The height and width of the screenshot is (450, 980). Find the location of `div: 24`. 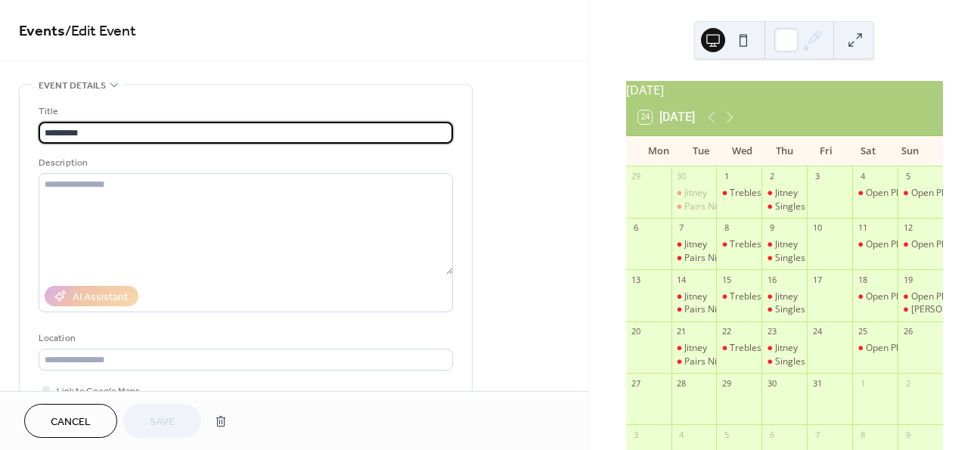

div: 24 is located at coordinates (816, 331).